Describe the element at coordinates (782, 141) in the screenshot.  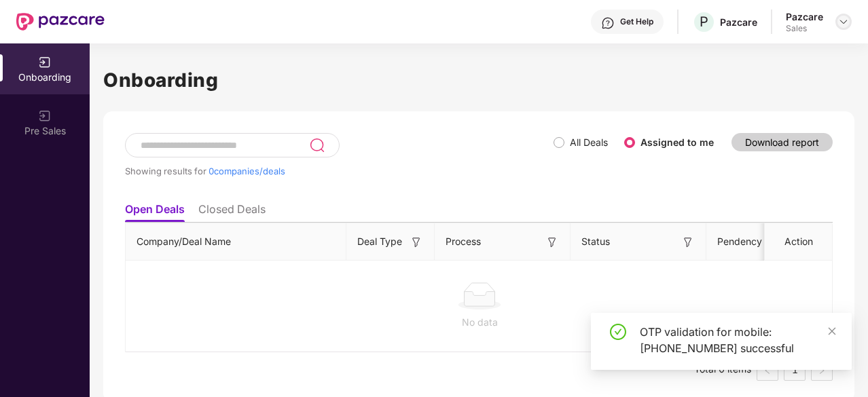
I see `button: Download report` at that location.